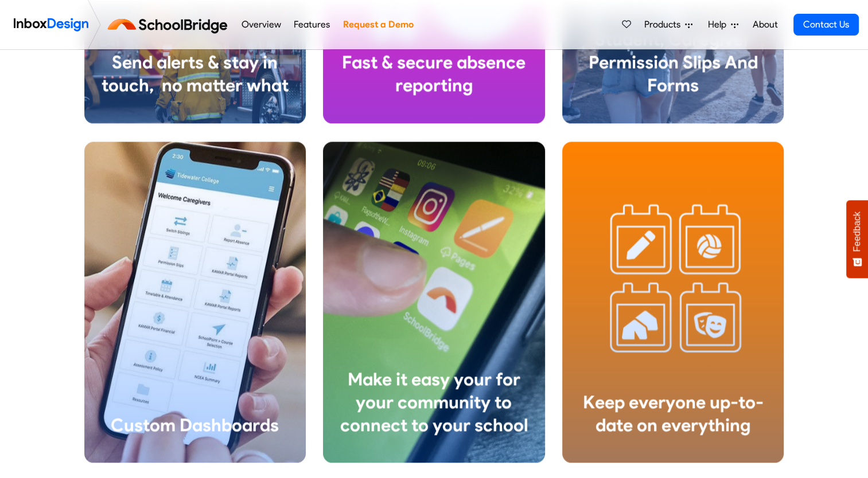 This screenshot has height=478, width=868. Describe the element at coordinates (673, 62) in the screenshot. I see `div: Student, Caregiver Permission Slips And Forms` at that location.